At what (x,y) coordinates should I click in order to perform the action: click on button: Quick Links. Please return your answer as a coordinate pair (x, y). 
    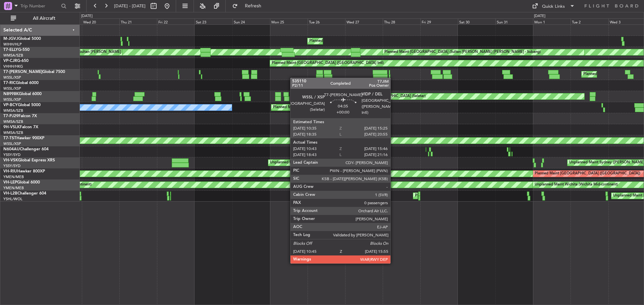
    Looking at the image, I should click on (554, 6).